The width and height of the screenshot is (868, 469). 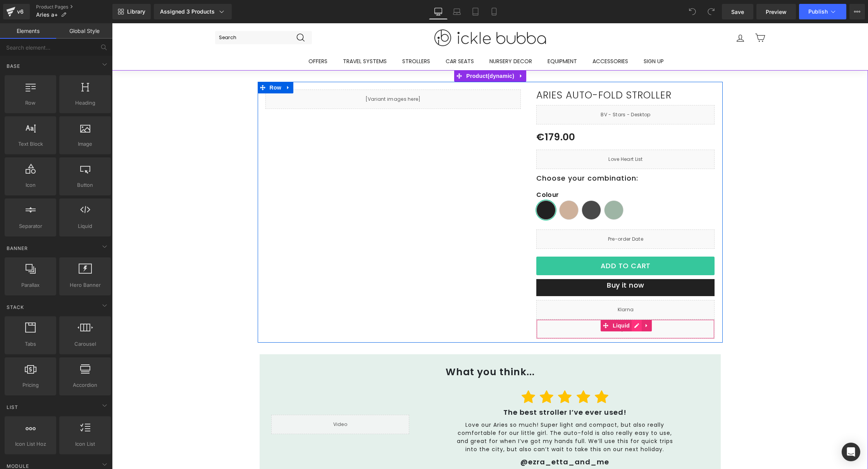 What do you see at coordinates (13, 407) in the screenshot?
I see `span: List` at bounding box center [13, 407].